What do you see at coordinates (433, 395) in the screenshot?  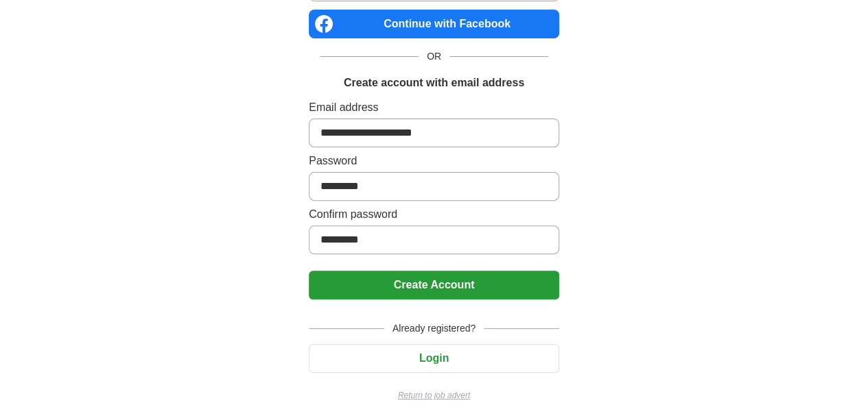 I see `p: Return to job advert` at bounding box center [433, 395].